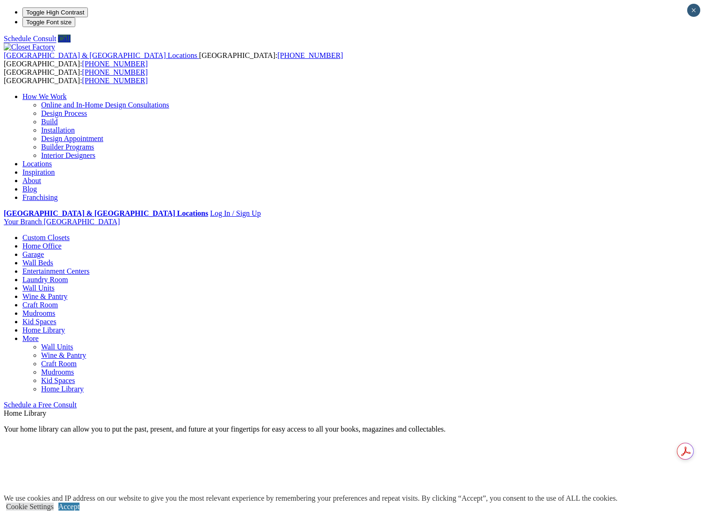  I want to click on a: Entertainment Centers, so click(56, 271).